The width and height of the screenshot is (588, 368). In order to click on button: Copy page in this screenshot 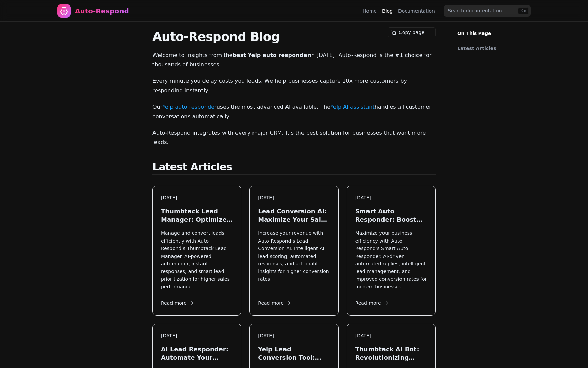, I will do `click(407, 32)`.